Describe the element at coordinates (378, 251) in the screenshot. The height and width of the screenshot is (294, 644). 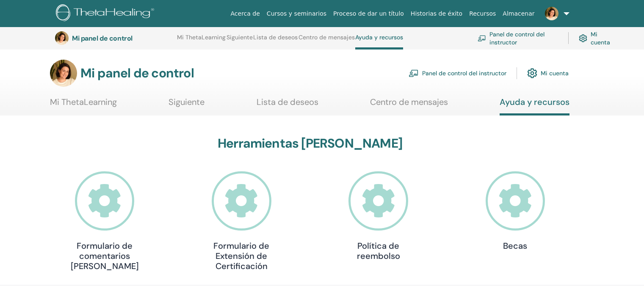
I see `font: Política de reembolso` at that location.